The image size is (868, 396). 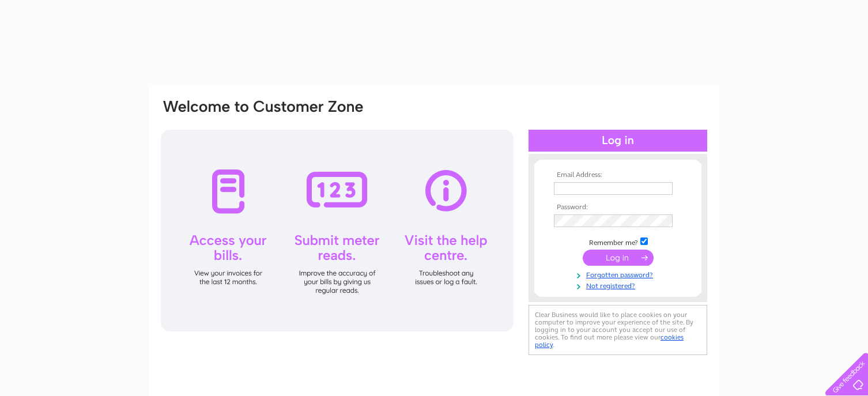 I want to click on a: cookies policy, so click(x=609, y=340).